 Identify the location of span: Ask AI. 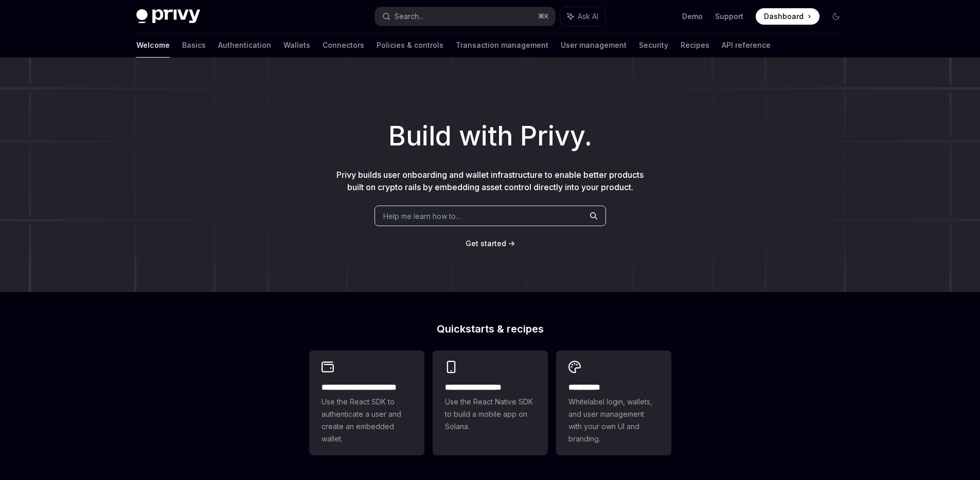
(588, 17).